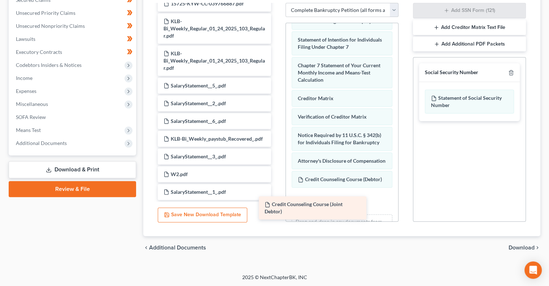  Describe the element at coordinates (39, 52) in the screenshot. I see `span: Executory Contracts` at that location.